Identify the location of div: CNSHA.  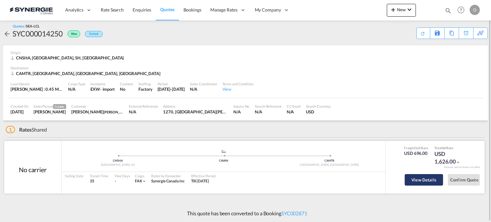
(118, 161).